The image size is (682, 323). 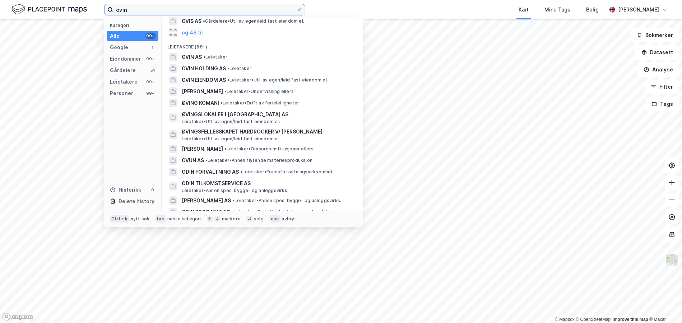 I want to click on div: 0, so click(x=153, y=190).